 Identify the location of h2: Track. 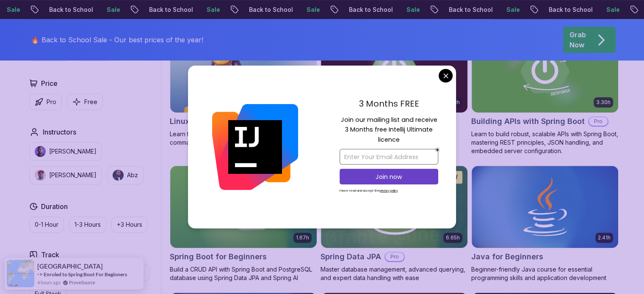
(50, 255).